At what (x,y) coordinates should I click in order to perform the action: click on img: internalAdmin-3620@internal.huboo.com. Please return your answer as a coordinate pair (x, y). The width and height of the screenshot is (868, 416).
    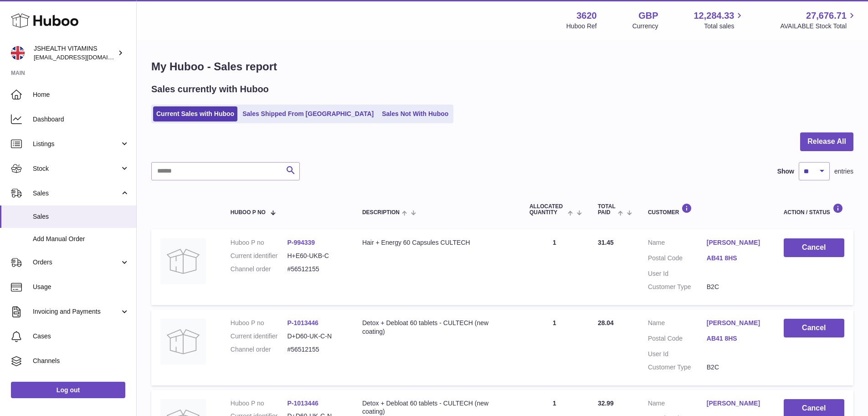
    Looking at the image, I should click on (18, 53).